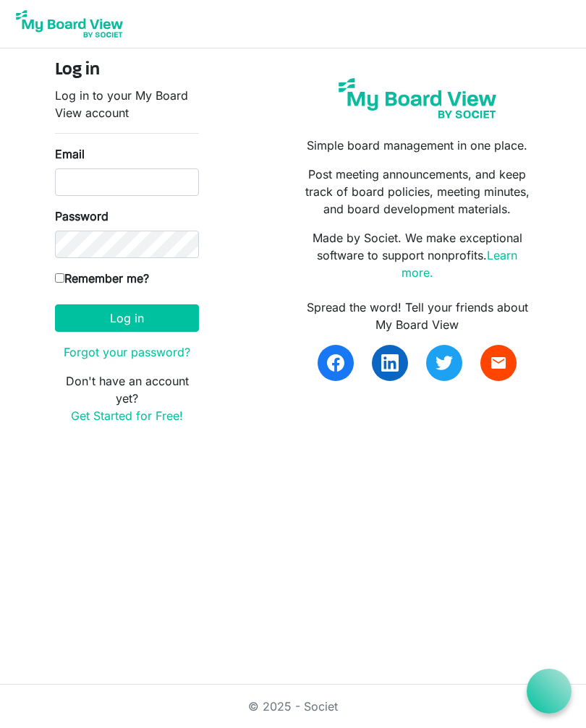  Describe the element at coordinates (293, 706) in the screenshot. I see `a: © 2025 - Societ` at that location.